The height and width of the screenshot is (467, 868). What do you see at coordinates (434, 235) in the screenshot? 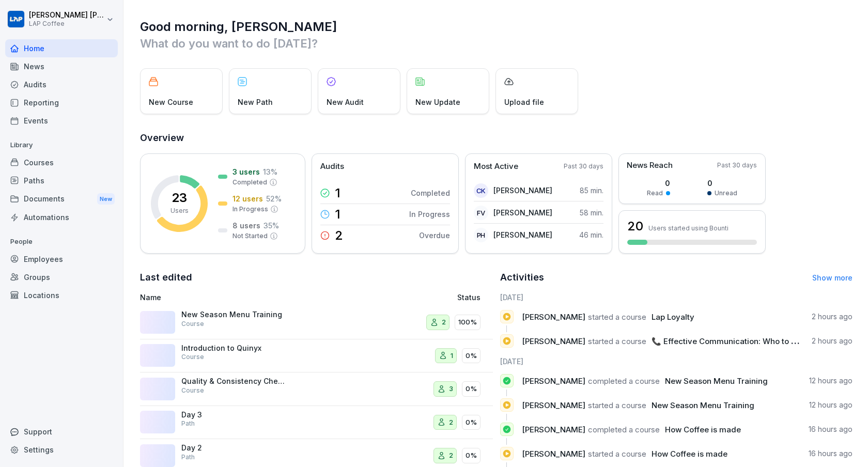
I see `p: Overdue` at bounding box center [434, 235].